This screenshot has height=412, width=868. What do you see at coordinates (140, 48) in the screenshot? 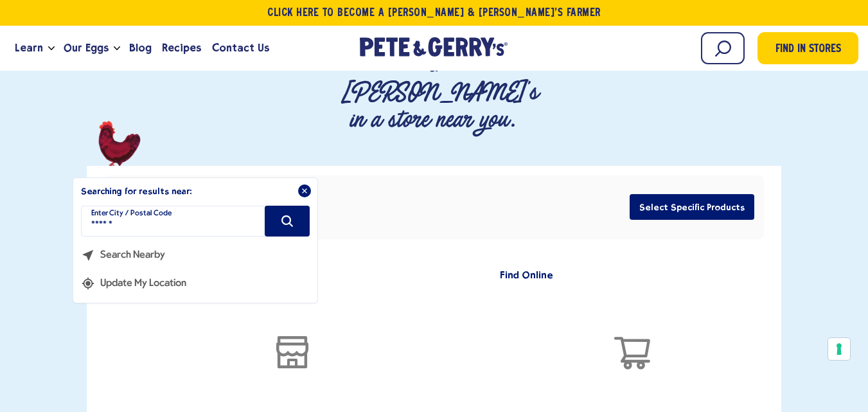
I see `a: Blog` at bounding box center [140, 48].